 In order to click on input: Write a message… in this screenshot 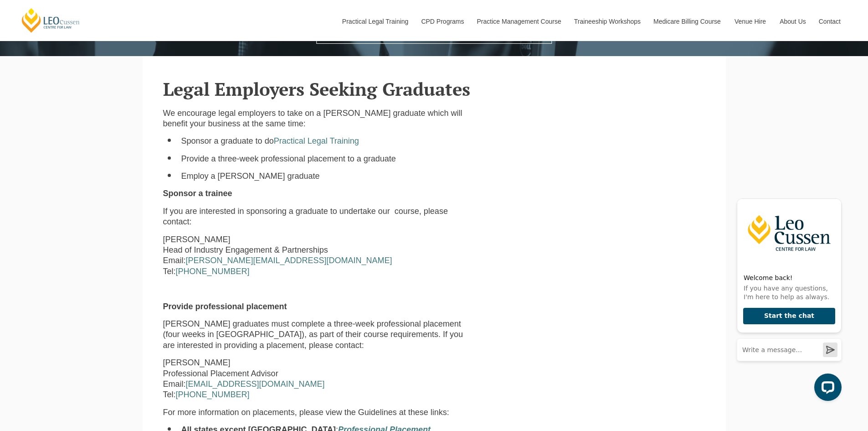, I will do `click(59, 168)`.